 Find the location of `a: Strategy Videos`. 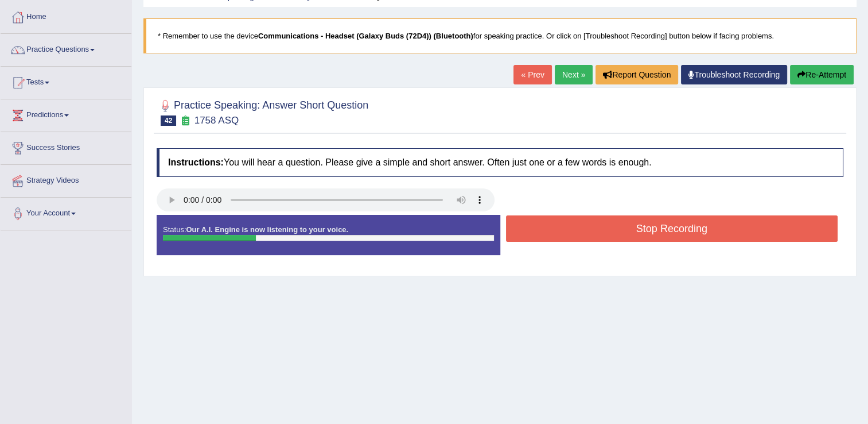

a: Strategy Videos is located at coordinates (66, 179).